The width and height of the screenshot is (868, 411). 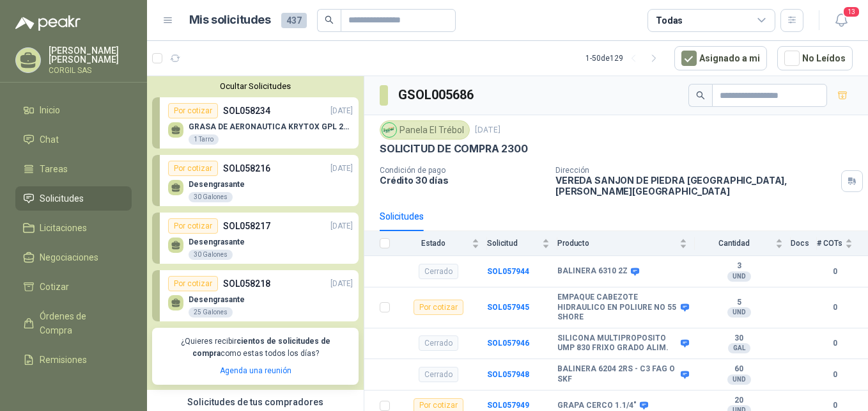 I want to click on a: SOL057949, so click(x=508, y=405).